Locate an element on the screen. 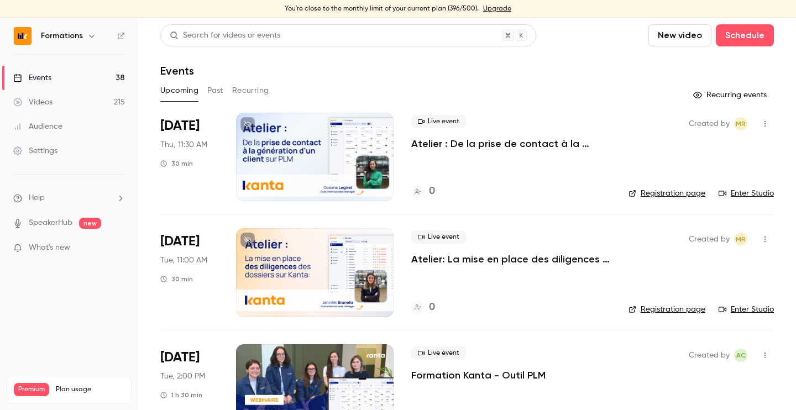 The image size is (796, 410). button: Recurring is located at coordinates (250, 91).